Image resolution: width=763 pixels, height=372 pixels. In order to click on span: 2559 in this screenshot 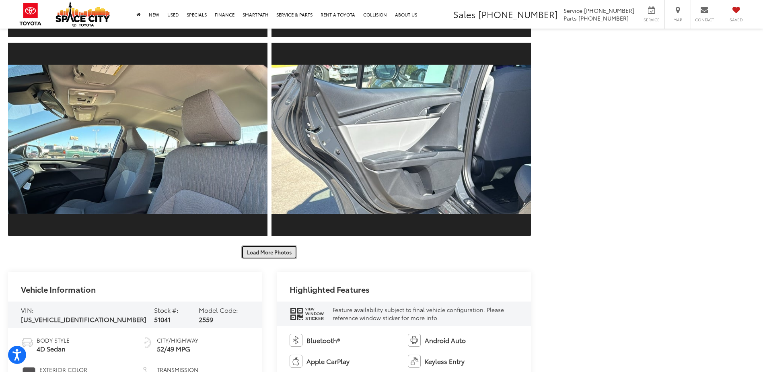, I will do `click(206, 319)`.